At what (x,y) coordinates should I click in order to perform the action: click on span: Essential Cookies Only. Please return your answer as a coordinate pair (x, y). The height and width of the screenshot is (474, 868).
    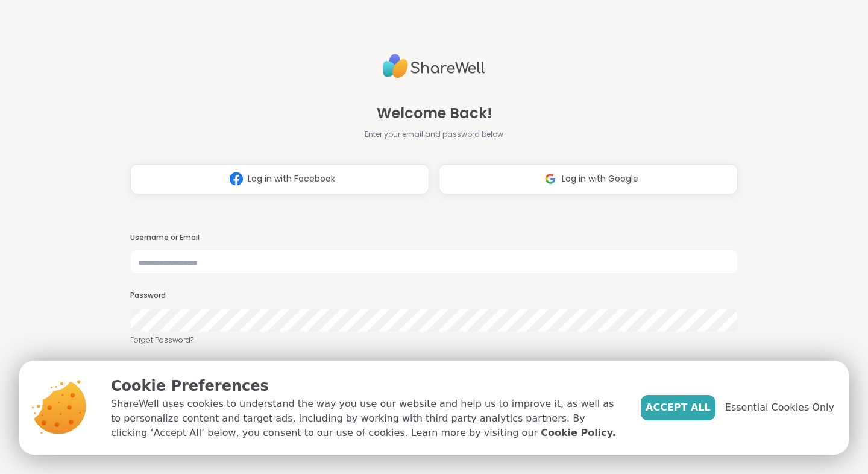
    Looking at the image, I should click on (780, 408).